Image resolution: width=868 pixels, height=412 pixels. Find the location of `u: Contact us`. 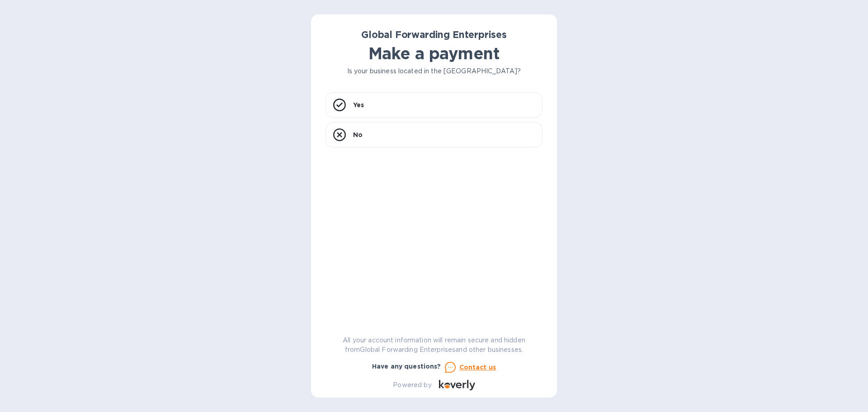

u: Contact us is located at coordinates (478, 367).